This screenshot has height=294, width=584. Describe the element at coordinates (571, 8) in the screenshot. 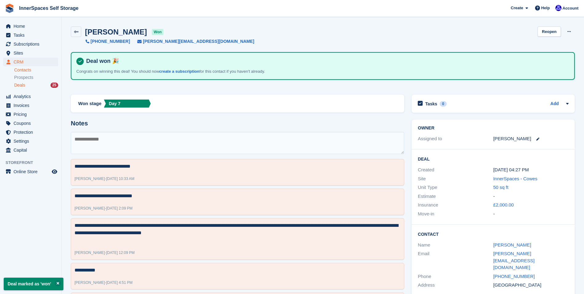

I see `span: Account` at that location.